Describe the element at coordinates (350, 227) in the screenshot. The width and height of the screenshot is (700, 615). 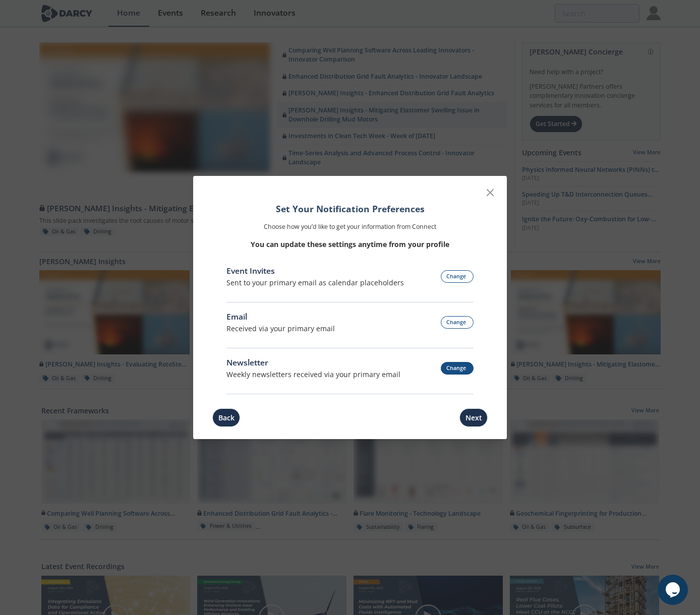
I see `p: Choose how you’d like to get your information from Connect` at that location.